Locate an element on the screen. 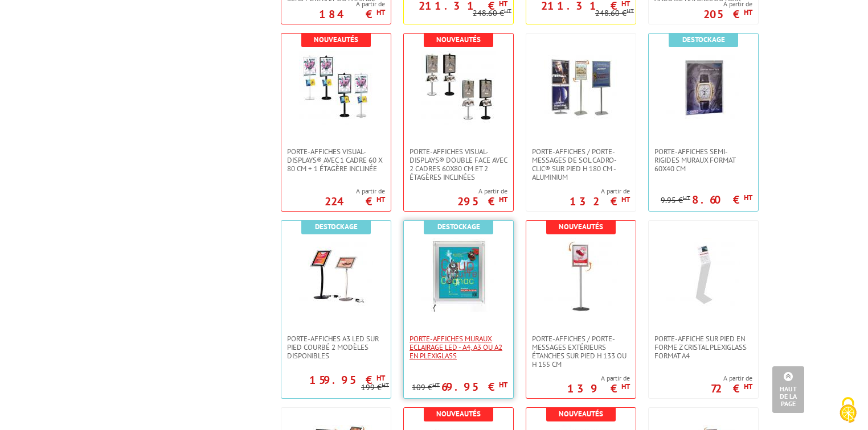 This screenshot has height=430, width=868. img: Porte-affiches / Porte-messages extérieurs étanches sur pied h 133 ou h 155 cm is located at coordinates (581, 275).